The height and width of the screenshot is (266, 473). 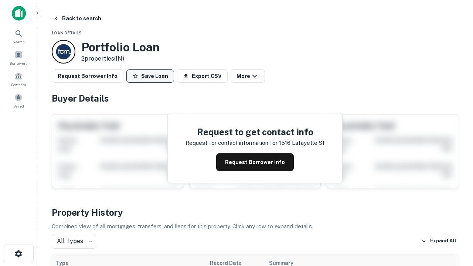 I want to click on p: Request for contact information for, so click(x=231, y=143).